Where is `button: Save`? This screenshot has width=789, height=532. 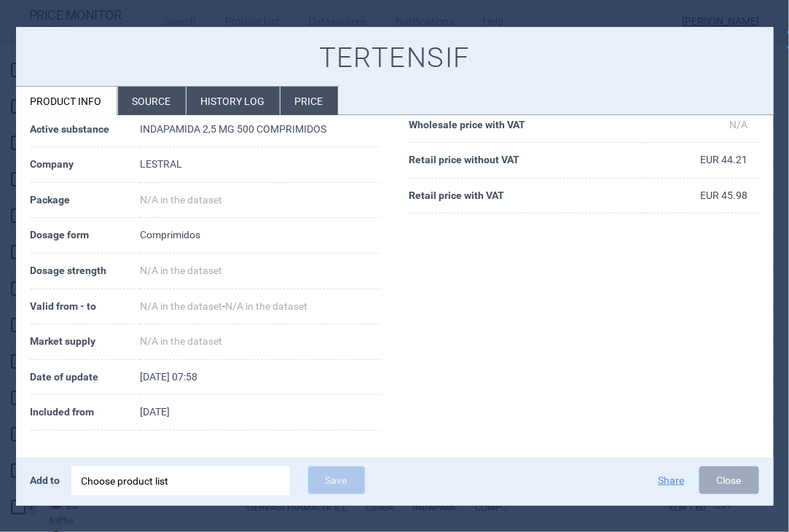
button: Save is located at coordinates (336, 480).